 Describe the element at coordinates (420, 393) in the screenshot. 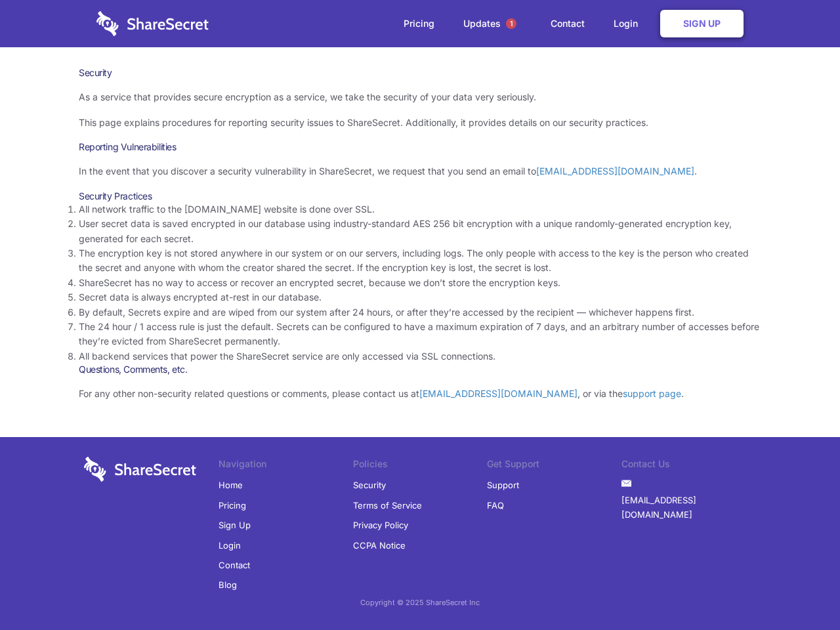

I see `p: For any other non-security related questions or comments, please contact us at , or via the .` at that location.